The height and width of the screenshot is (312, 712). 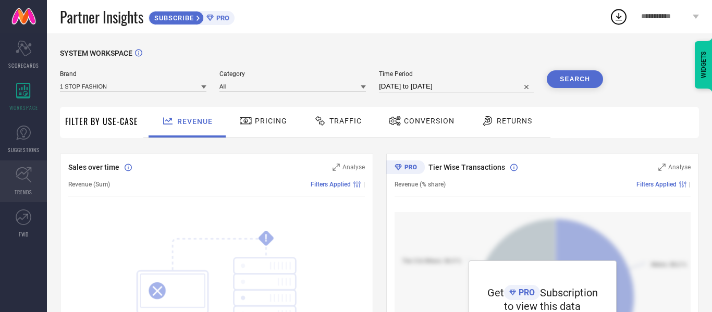 What do you see at coordinates (23, 192) in the screenshot?
I see `span: TRENDS` at bounding box center [23, 192].